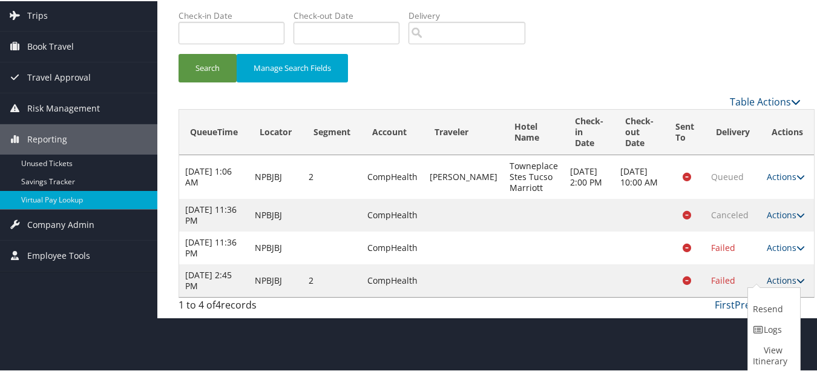 The width and height of the screenshot is (817, 371). I want to click on th: Hotel Name: activate to sort column descending, so click(534, 131).